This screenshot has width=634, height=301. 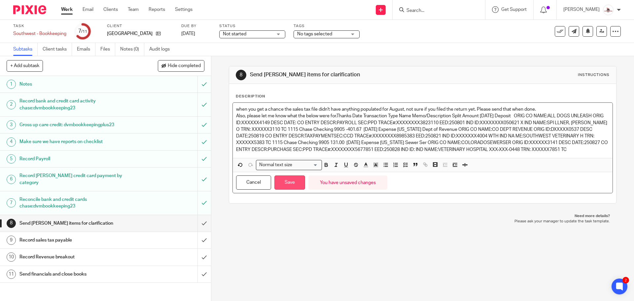 I want to click on span: Normal text size, so click(x=275, y=165).